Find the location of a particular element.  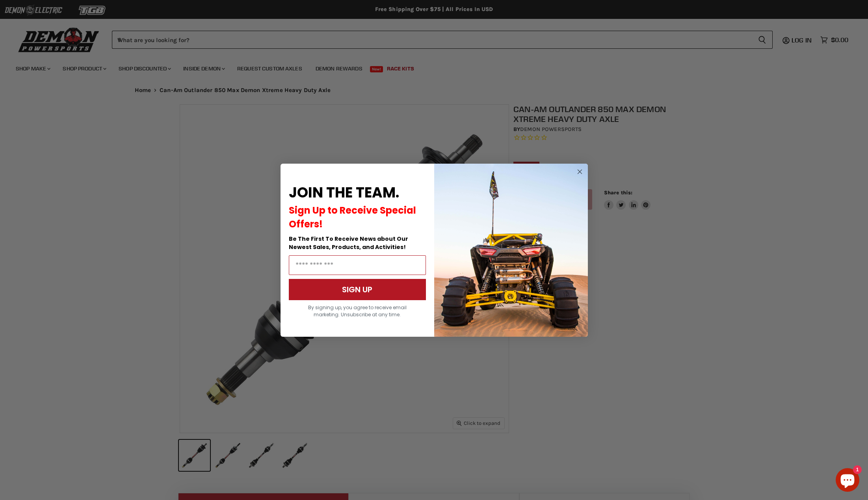

inbox-online-store-chat: Shopify online store chat is located at coordinates (847, 480).